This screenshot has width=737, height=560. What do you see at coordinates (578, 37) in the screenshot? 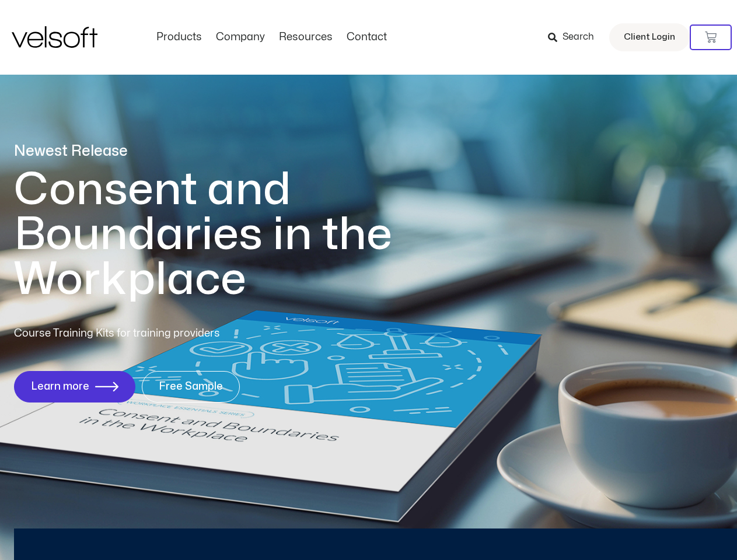
I see `span: Search` at bounding box center [578, 37].